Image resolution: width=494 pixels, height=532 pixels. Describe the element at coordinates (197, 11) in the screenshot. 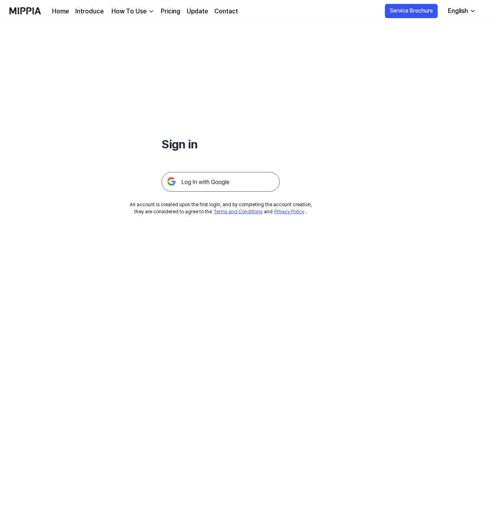

I see `a: Update` at that location.